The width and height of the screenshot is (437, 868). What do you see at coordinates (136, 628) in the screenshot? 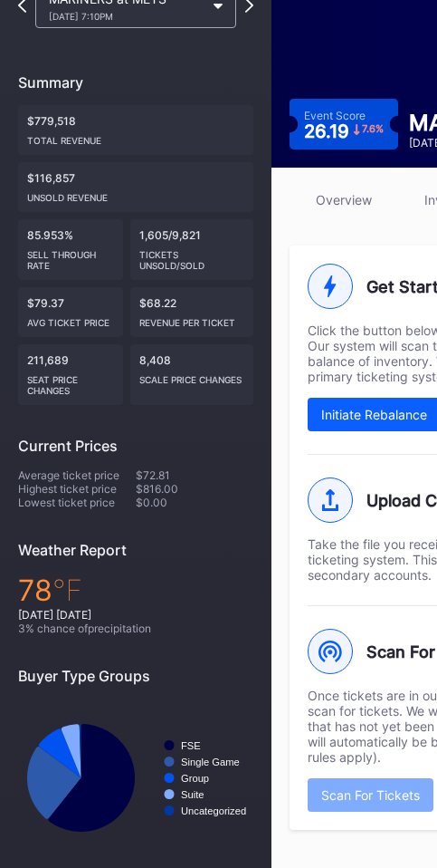
I see `div: 3 % chance of precipitation` at bounding box center [136, 628].